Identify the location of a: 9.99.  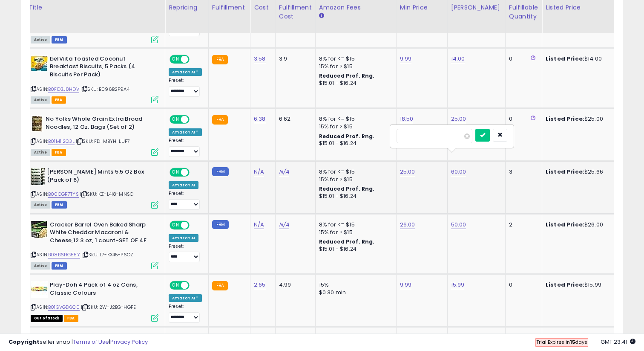
(406, 285).